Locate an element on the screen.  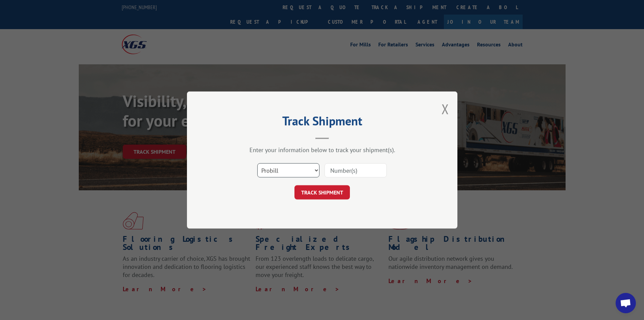
h2: Track Shipment is located at coordinates (322, 123).